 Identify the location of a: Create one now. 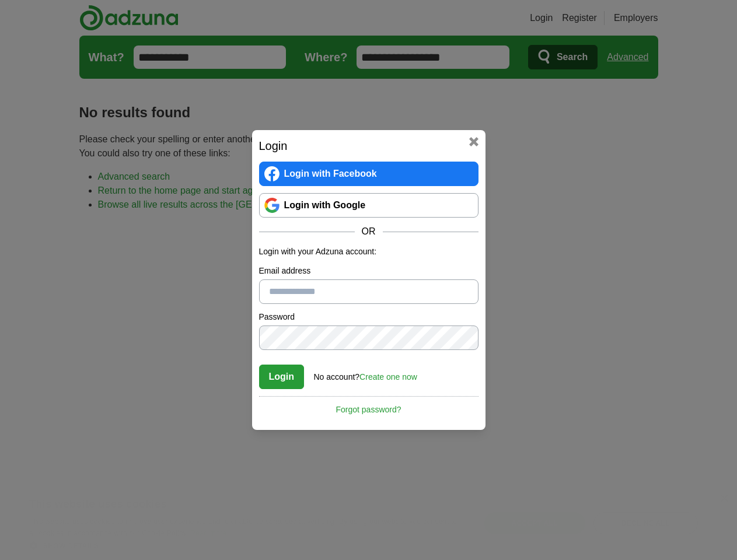
(388, 377).